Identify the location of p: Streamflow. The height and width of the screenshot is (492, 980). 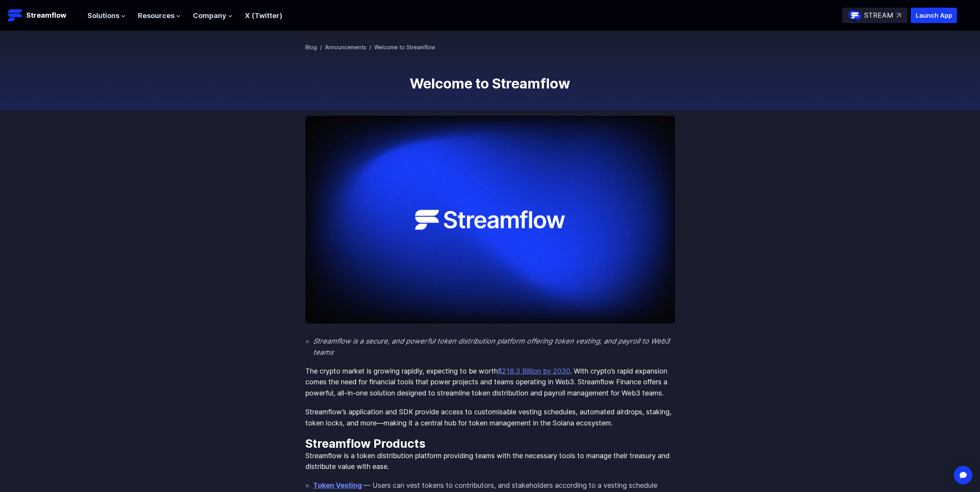
(47, 16).